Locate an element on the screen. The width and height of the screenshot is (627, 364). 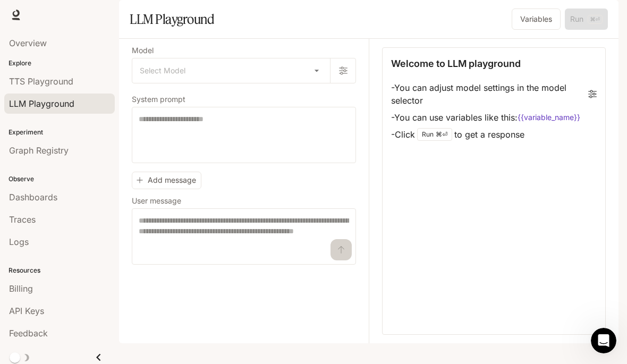
p: Welcome to LLM playground is located at coordinates (456, 63).